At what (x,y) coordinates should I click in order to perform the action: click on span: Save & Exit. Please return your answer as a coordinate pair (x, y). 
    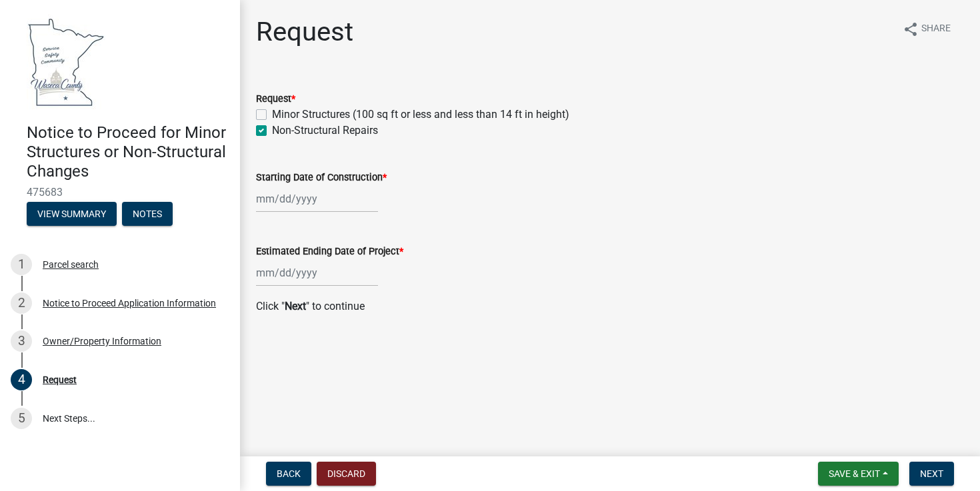
    Looking at the image, I should click on (854, 474).